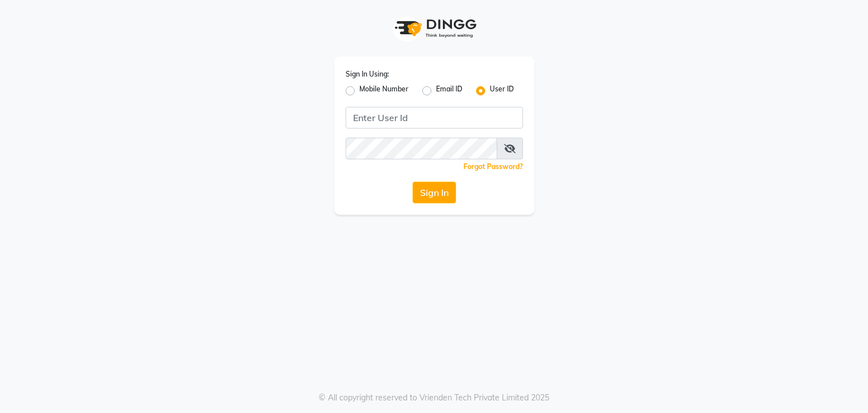  Describe the element at coordinates (367, 74) in the screenshot. I see `label: Sign In Using:` at that location.